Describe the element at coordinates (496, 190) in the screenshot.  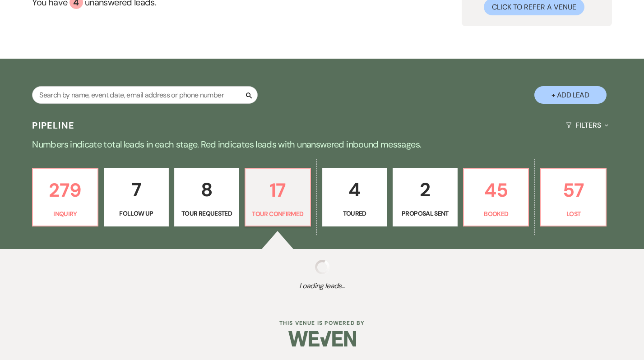
I see `p: 45` at that location.